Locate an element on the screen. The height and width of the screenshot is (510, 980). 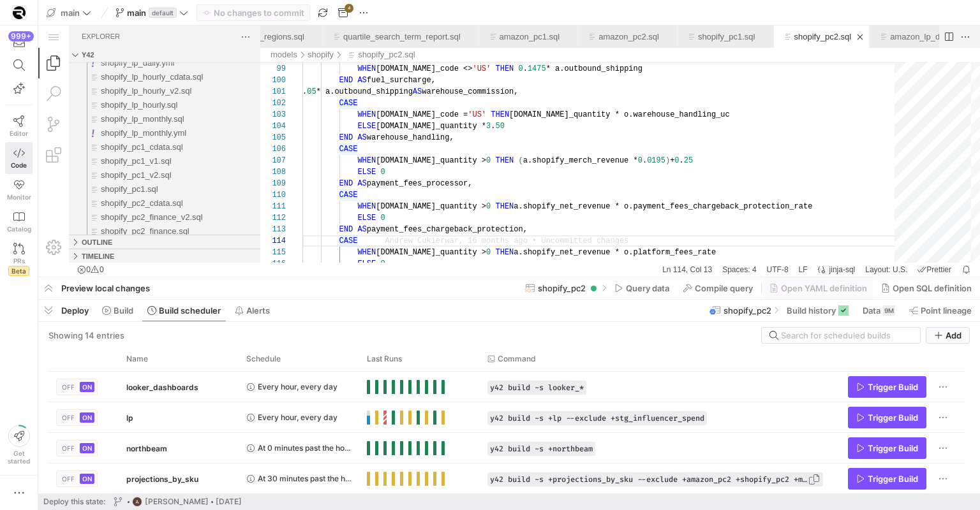
span: AS is located at coordinates (323, 112).